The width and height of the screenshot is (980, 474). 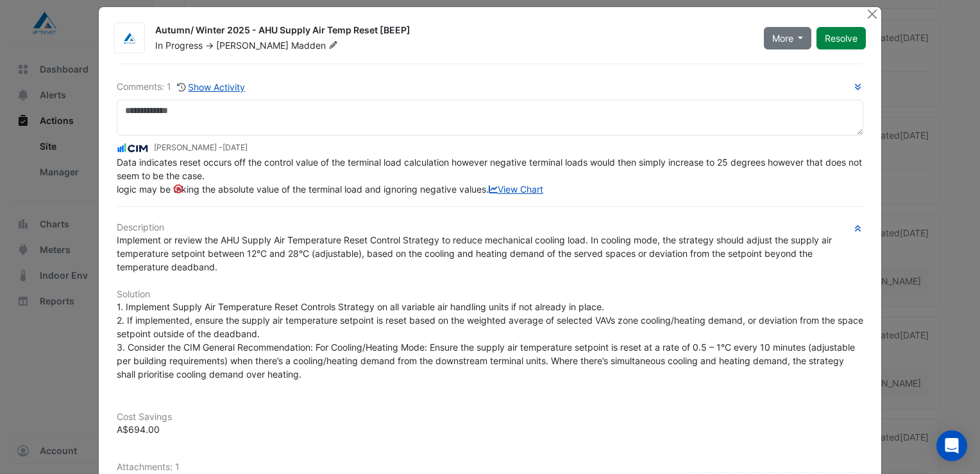 What do you see at coordinates (872, 14) in the screenshot?
I see `button: Close` at bounding box center [872, 14].